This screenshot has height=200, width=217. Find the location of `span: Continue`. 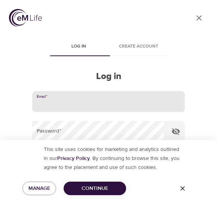

span: Continue is located at coordinates (95, 189).